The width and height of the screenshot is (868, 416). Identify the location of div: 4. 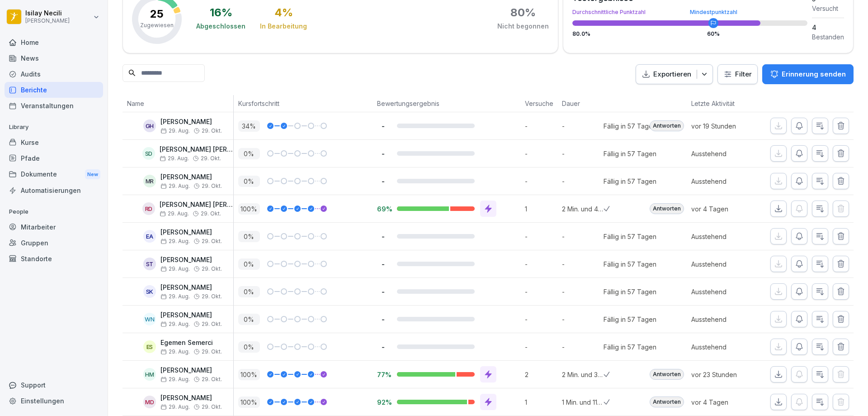
(828, 27).